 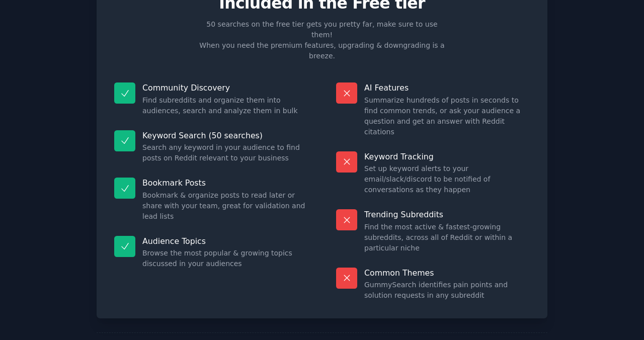 What do you see at coordinates (225, 258) in the screenshot?
I see `dd: Browse the most popular & growing topics discussed in your audiences` at bounding box center [225, 258].